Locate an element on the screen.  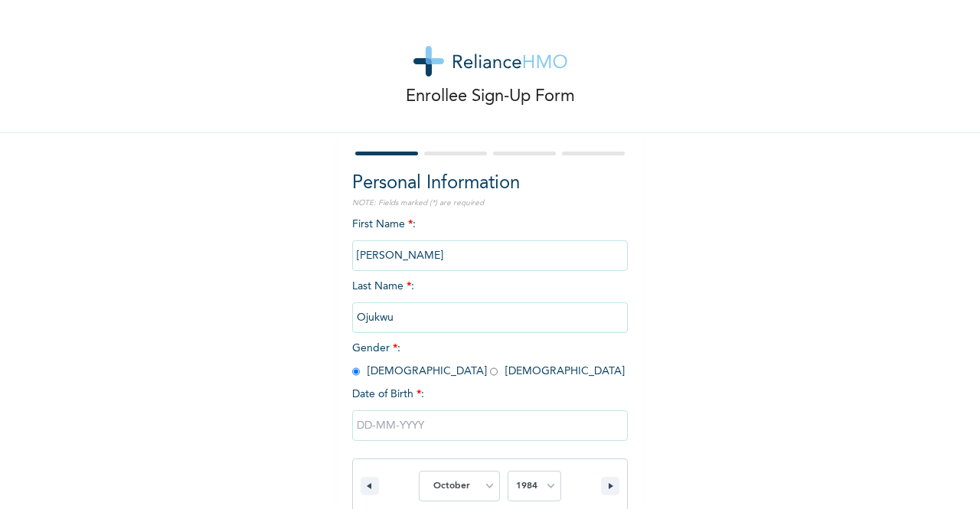
input: Enter your last name is located at coordinates (490, 318).